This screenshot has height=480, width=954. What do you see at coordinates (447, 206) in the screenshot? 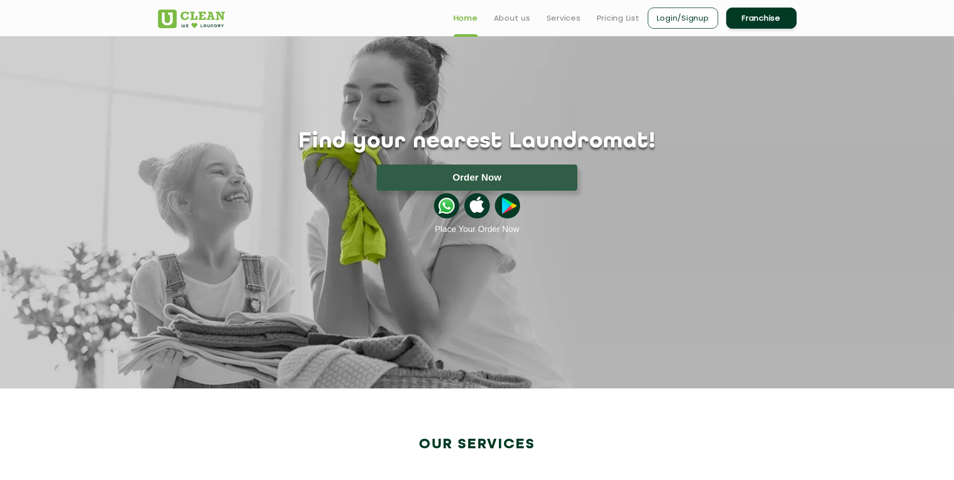
I see `img: whatsappicon.png` at bounding box center [447, 206].